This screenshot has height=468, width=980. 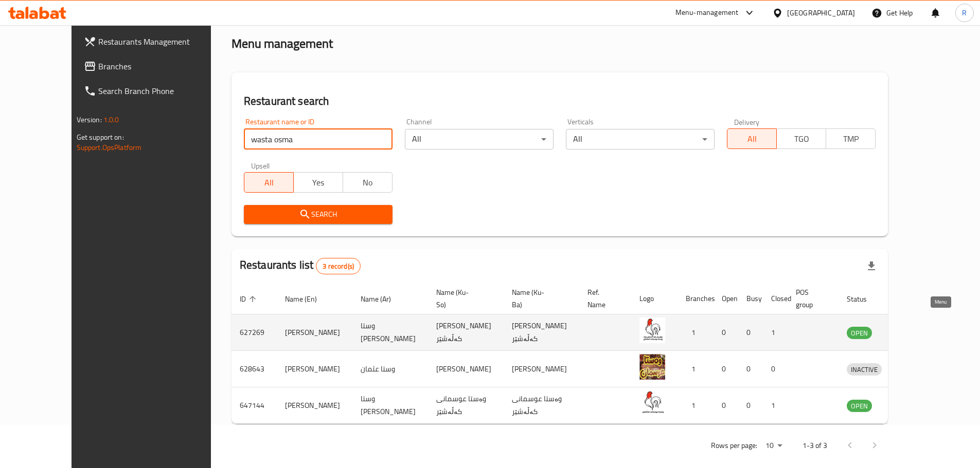 What do you see at coordinates (801, 139) in the screenshot?
I see `span: TGO` at bounding box center [801, 139].